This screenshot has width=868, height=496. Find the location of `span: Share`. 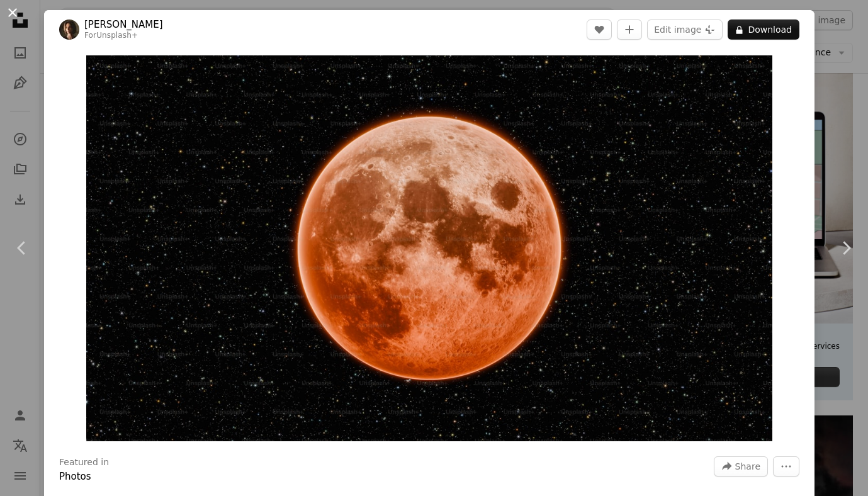

span: Share is located at coordinates (748, 467).